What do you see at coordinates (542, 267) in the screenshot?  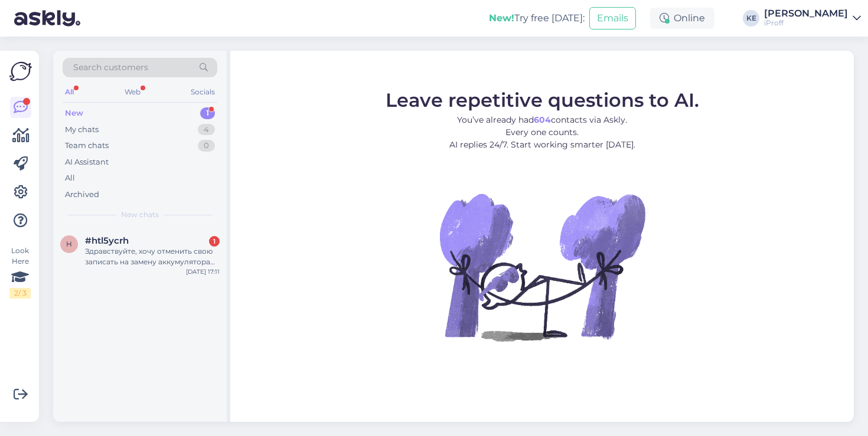 I see `img: No Chat active` at bounding box center [542, 267].